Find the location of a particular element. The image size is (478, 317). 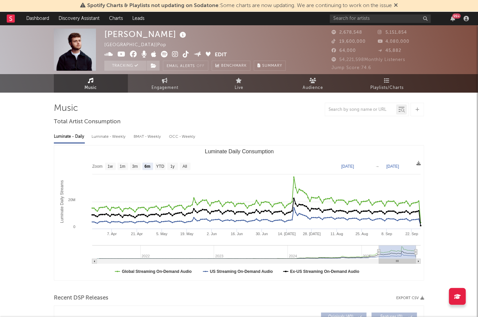

span: 2,678,548 is located at coordinates (346, 32).